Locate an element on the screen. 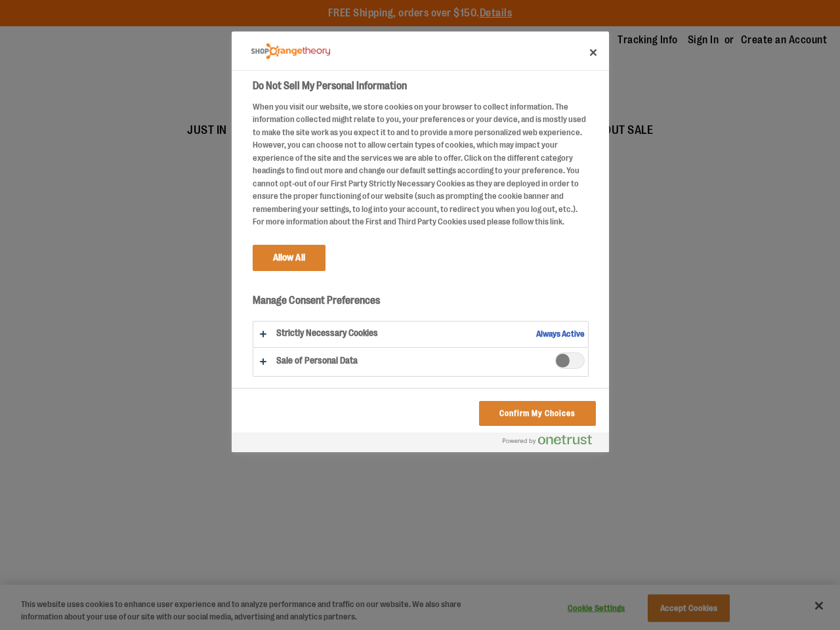 This screenshot has height=630, width=840. div: Preference center is located at coordinates (420, 241).